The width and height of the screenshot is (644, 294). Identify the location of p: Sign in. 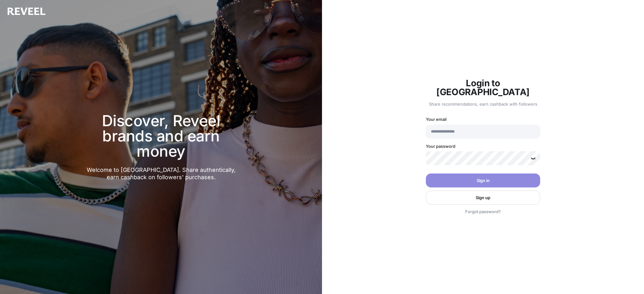
(483, 180).